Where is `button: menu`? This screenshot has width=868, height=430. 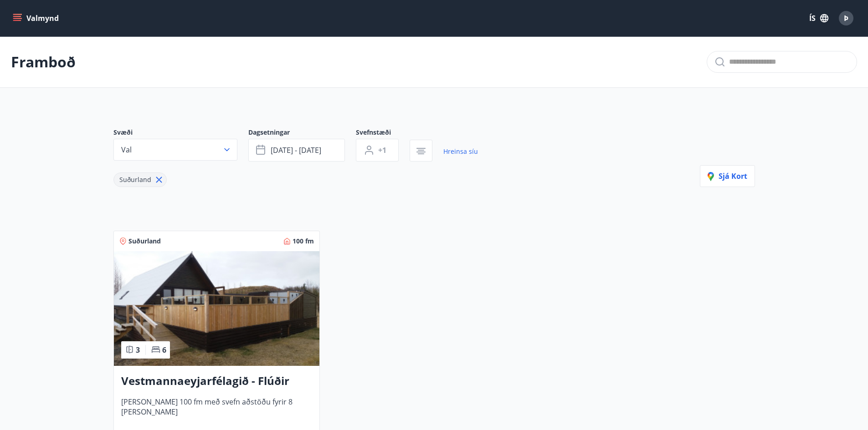
button: menu is located at coordinates (36, 18).